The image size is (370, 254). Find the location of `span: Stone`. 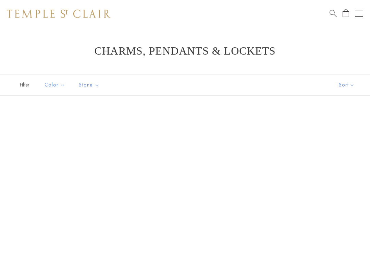

span: Stone is located at coordinates (90, 85).